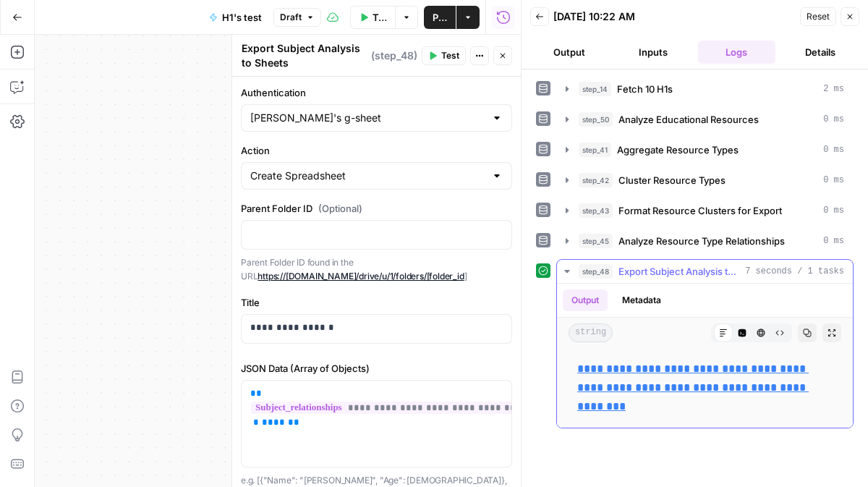 The image size is (868, 487). Describe the element at coordinates (380, 17) in the screenshot. I see `span: Test Workflow` at that location.